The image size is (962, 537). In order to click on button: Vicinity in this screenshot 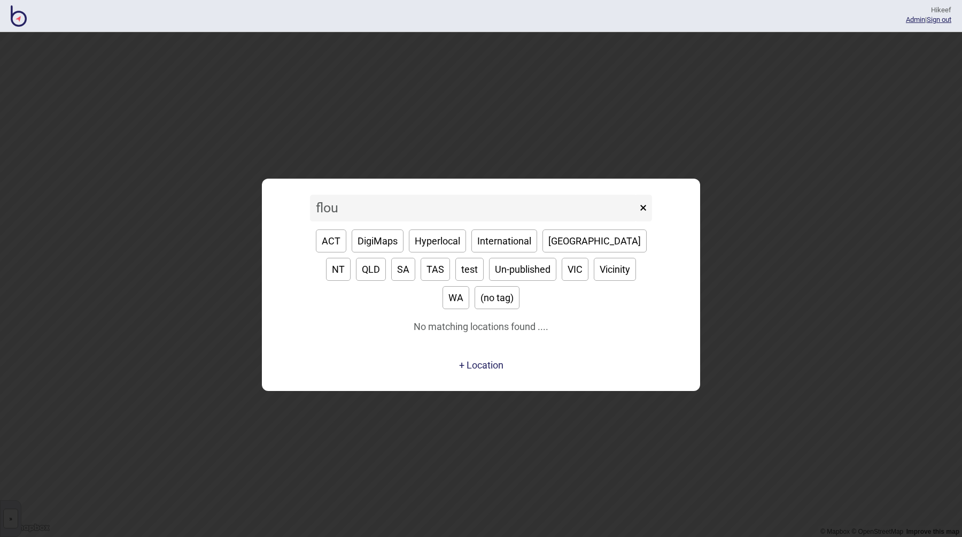, I will do `click(615, 269)`.